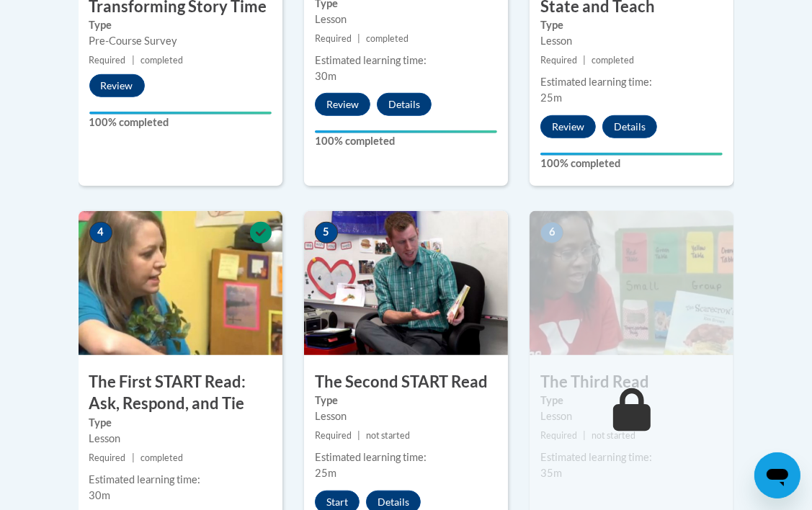 This screenshot has width=812, height=510. What do you see at coordinates (180, 393) in the screenshot?
I see `h3: The First START Read: Ask, Respond, and Tie` at bounding box center [180, 393].